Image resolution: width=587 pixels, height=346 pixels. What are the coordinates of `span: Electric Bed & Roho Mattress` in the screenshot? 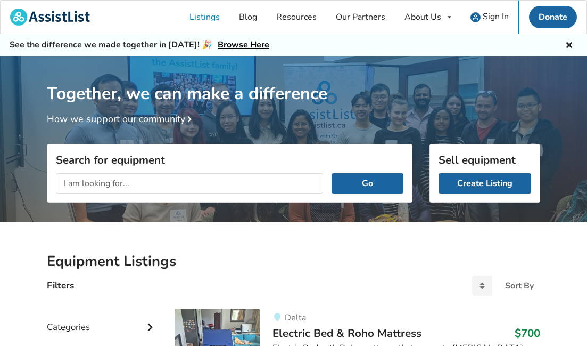 It's located at (347, 333).